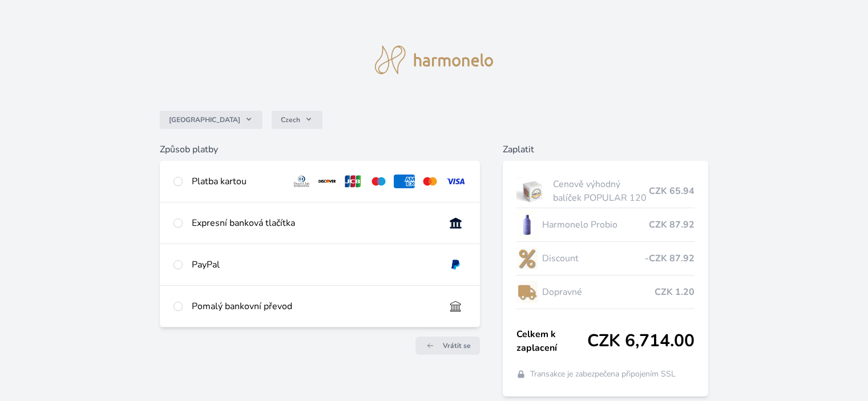  I want to click on span: Vrátit se, so click(457, 345).